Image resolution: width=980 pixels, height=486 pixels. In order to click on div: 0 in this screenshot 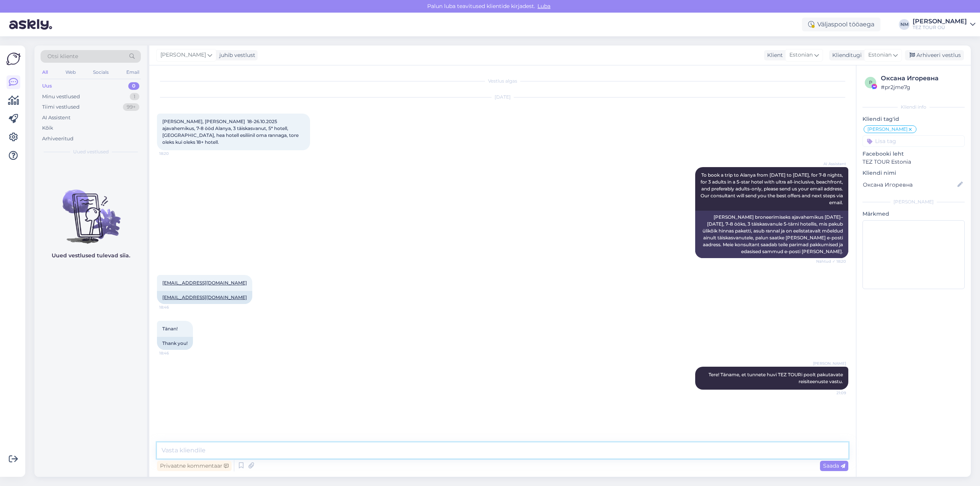, I will do `click(133, 86)`.